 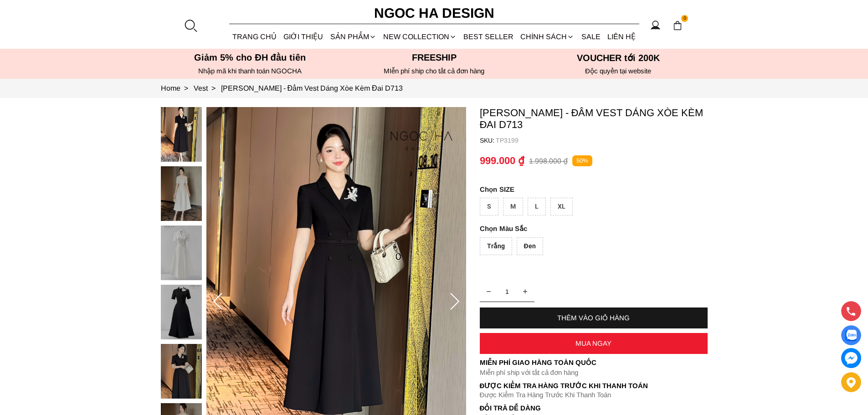 I want to click on a: Link to Irene Dress - Đầm Vest Dáng Xòe Kèm Đai D713, so click(x=311, y=88).